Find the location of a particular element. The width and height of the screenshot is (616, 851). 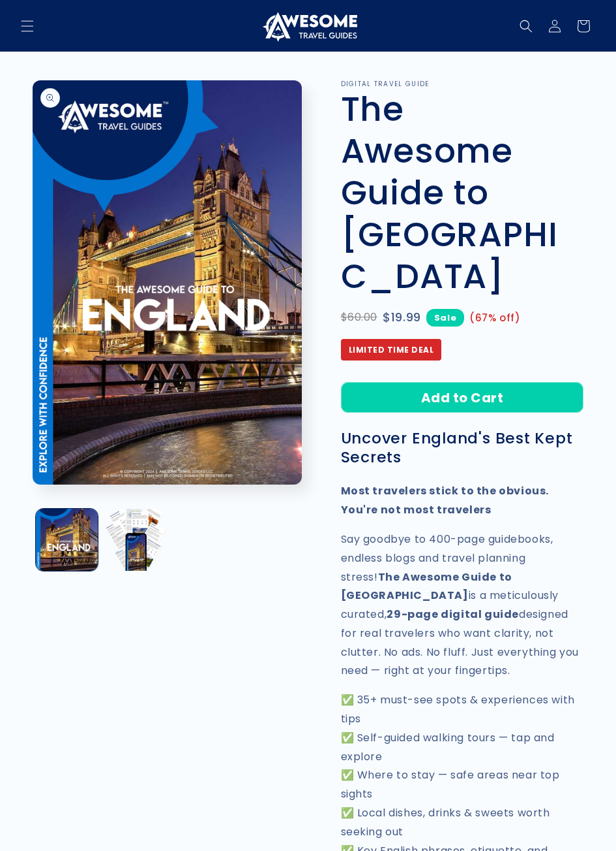

h3: Uncover England's Best Kept Secrets is located at coordinates (463, 448).